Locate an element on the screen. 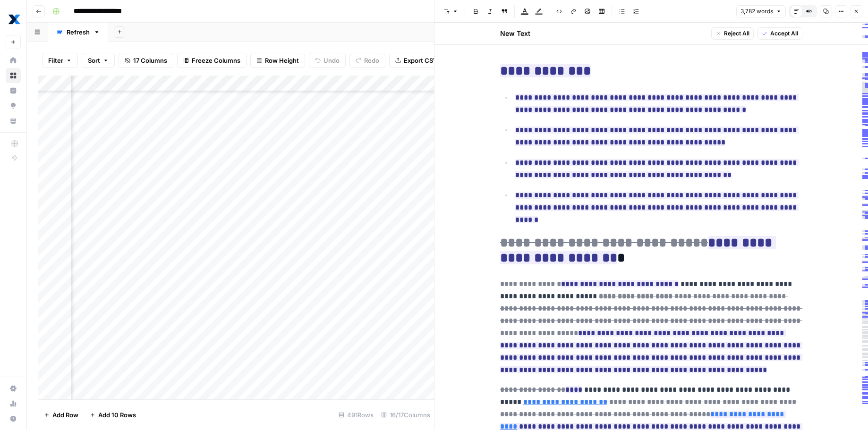 The width and height of the screenshot is (868, 430). span: Reject All is located at coordinates (737, 33).